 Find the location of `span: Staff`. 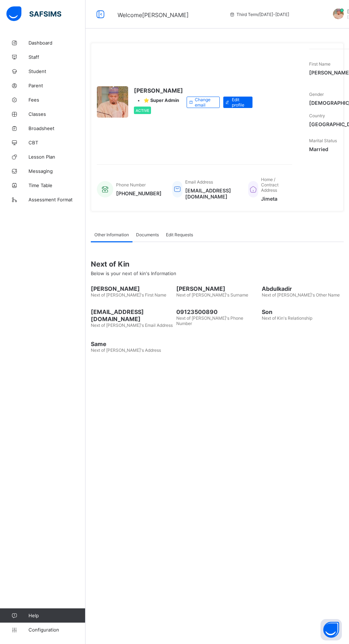

span: Staff is located at coordinates (57, 57).